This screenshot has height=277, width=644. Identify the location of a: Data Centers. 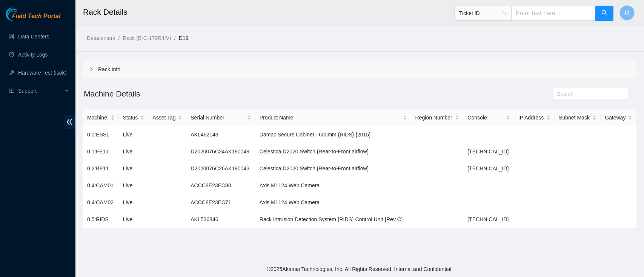
(34, 37).